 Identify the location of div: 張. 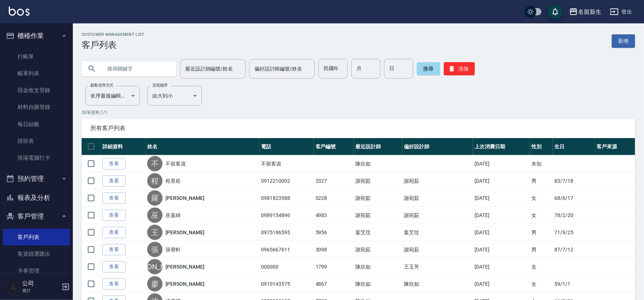
(155, 250).